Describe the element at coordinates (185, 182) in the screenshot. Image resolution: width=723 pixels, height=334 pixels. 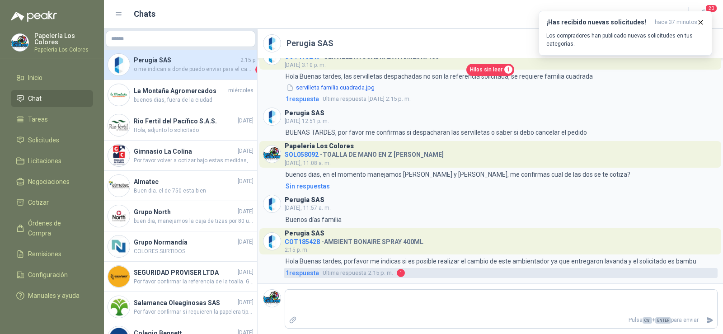
I see `h4: Almatec` at that location.